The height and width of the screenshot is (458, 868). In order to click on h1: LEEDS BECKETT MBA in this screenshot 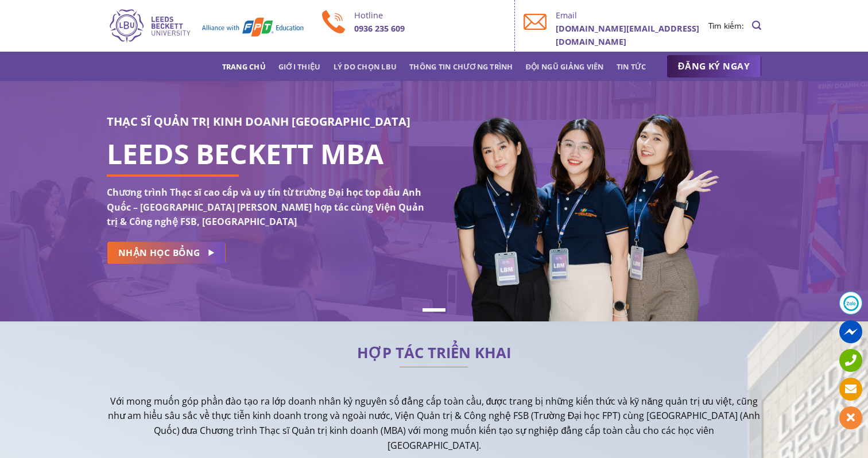, I will do `click(266, 154)`.